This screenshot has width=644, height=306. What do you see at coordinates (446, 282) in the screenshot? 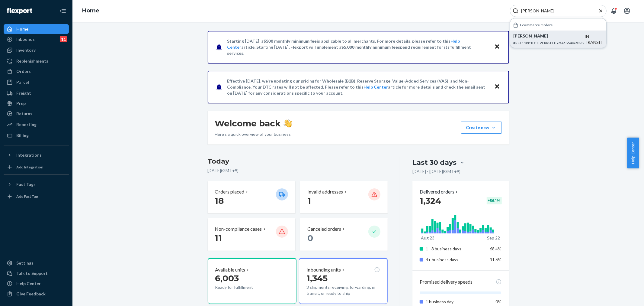
I see `p: Promised delivery speeds` at bounding box center [446, 282].